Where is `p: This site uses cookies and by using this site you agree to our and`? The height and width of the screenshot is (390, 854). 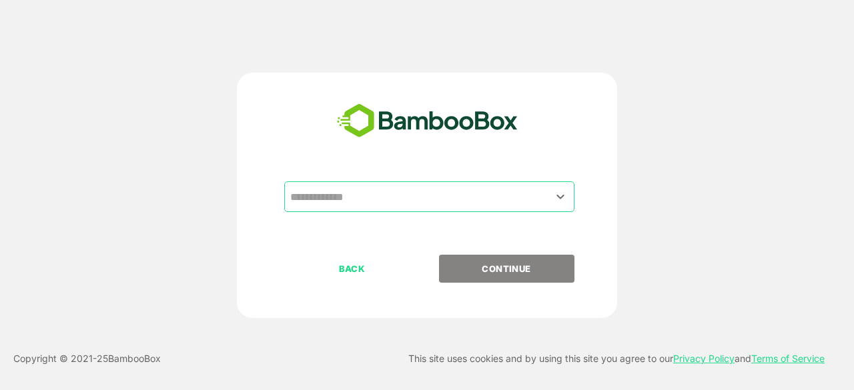 p: This site uses cookies and by using this site you agree to our and is located at coordinates (616, 359).